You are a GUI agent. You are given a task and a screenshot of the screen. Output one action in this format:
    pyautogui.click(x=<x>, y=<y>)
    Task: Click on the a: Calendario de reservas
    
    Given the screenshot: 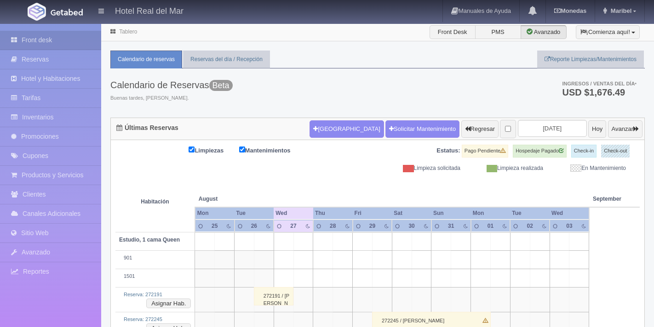 What is the action you would take?
    pyautogui.click(x=146, y=59)
    